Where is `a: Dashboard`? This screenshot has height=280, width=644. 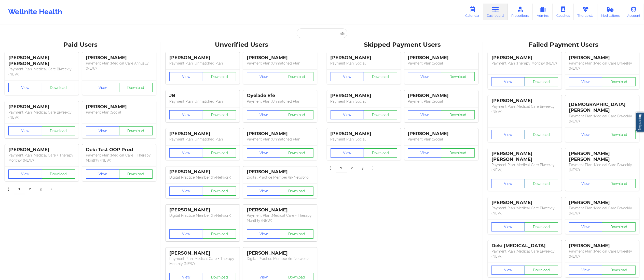
a: Dashboard is located at coordinates (495, 12).